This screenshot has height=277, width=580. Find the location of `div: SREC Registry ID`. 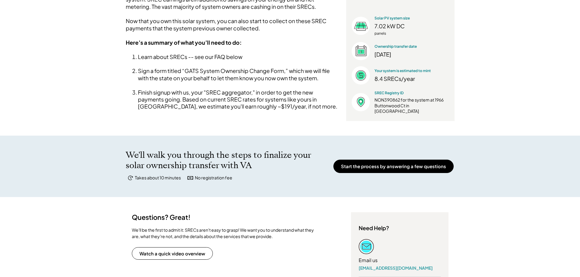

div: SREC Registry ID is located at coordinates (411, 93).